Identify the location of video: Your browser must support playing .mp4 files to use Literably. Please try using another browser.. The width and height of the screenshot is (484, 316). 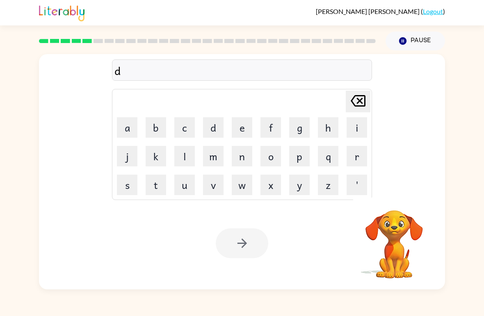
(394, 239).